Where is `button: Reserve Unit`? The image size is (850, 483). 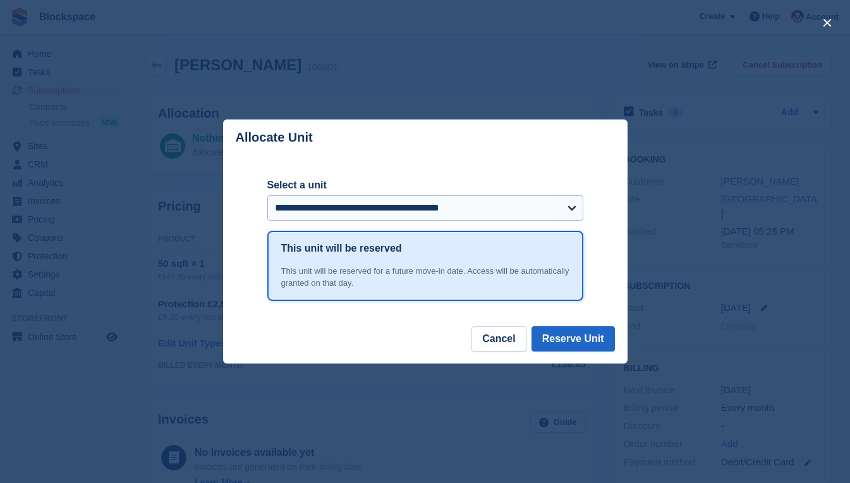
button: Reserve Unit is located at coordinates (573, 339).